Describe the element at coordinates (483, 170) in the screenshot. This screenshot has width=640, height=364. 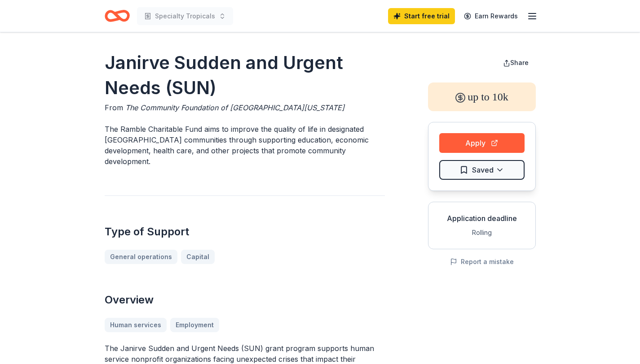
I see `span: Saved` at that location.